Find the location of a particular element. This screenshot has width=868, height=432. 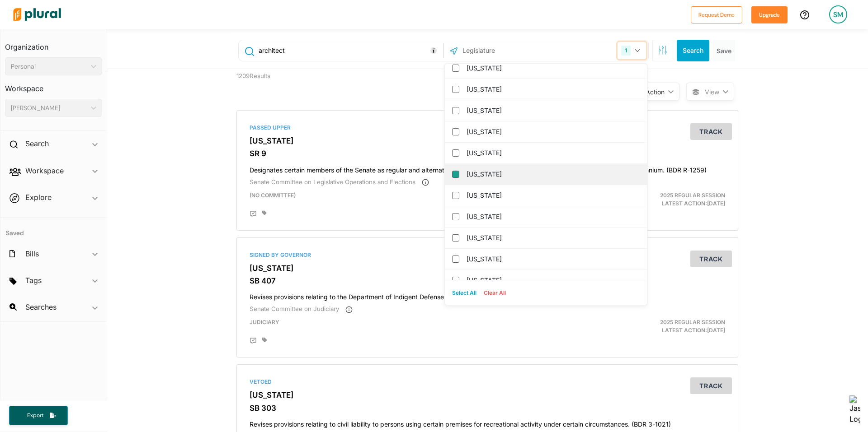

a: Request Demo is located at coordinates (717, 15).